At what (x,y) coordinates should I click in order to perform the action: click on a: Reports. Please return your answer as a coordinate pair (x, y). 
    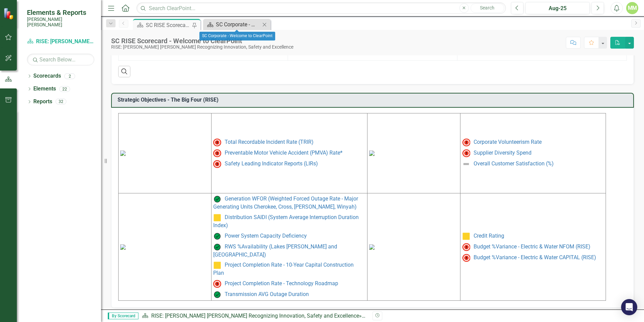
    Looking at the image, I should click on (43, 101).